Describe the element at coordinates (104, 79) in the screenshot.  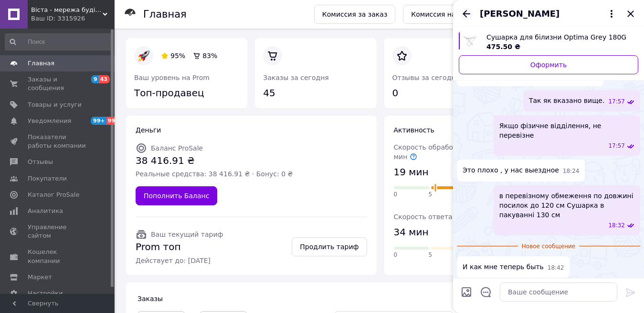
I see `span: 43` at that location.